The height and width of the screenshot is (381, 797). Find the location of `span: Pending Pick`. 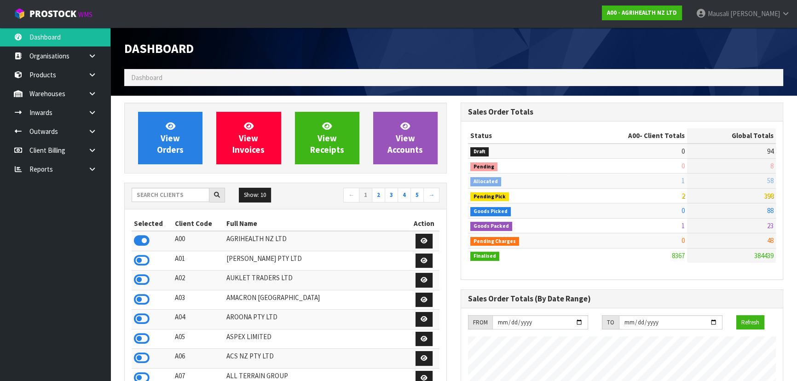

span: Pending Pick is located at coordinates (489, 197).